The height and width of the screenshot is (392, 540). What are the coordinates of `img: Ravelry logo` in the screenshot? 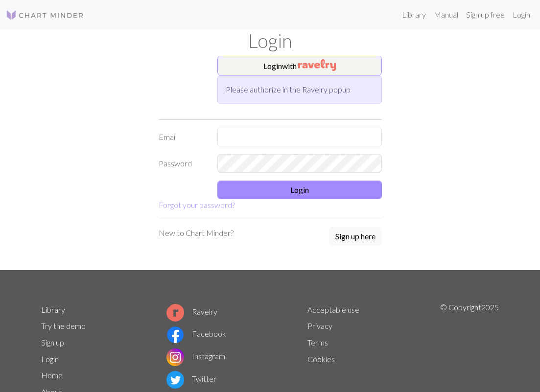 It's located at (175, 313).